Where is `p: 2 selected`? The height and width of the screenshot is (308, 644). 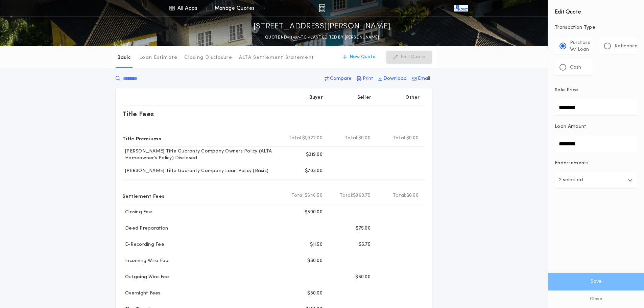
p: 2 selected is located at coordinates (571, 180).